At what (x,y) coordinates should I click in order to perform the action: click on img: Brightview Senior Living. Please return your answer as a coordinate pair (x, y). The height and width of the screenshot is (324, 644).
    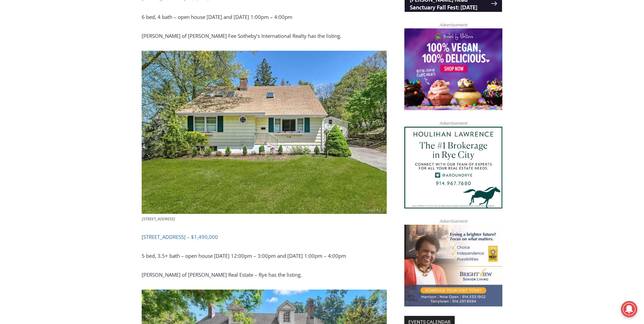
    Looking at the image, I should click on (453, 265).